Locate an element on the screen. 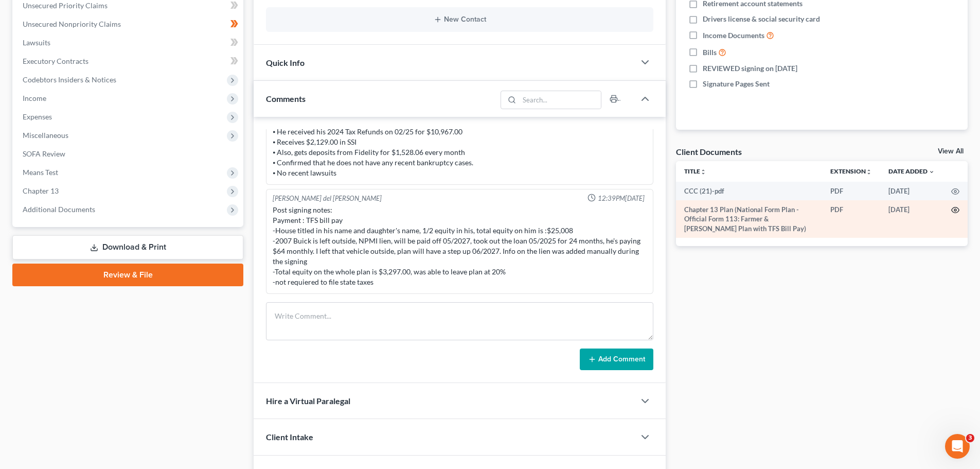 The width and height of the screenshot is (980, 469). span: Executory Contracts is located at coordinates (56, 61).